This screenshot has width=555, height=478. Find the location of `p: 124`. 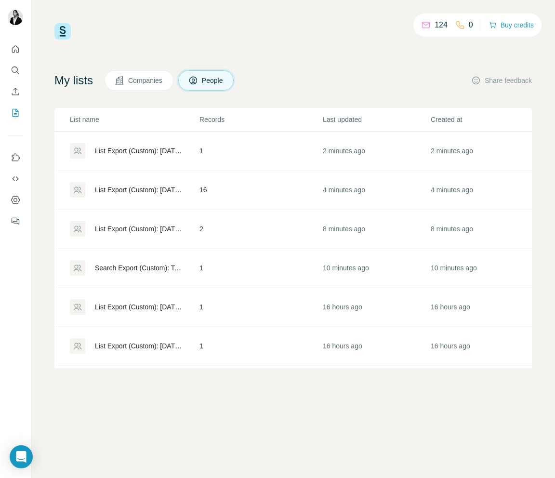

p: 124 is located at coordinates (441, 25).